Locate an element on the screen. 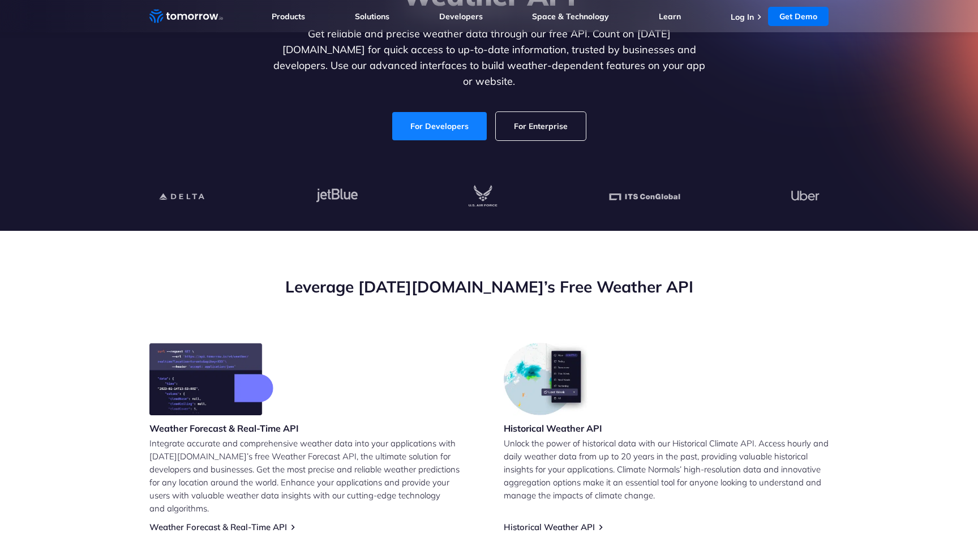  a: Learn is located at coordinates (669, 16).